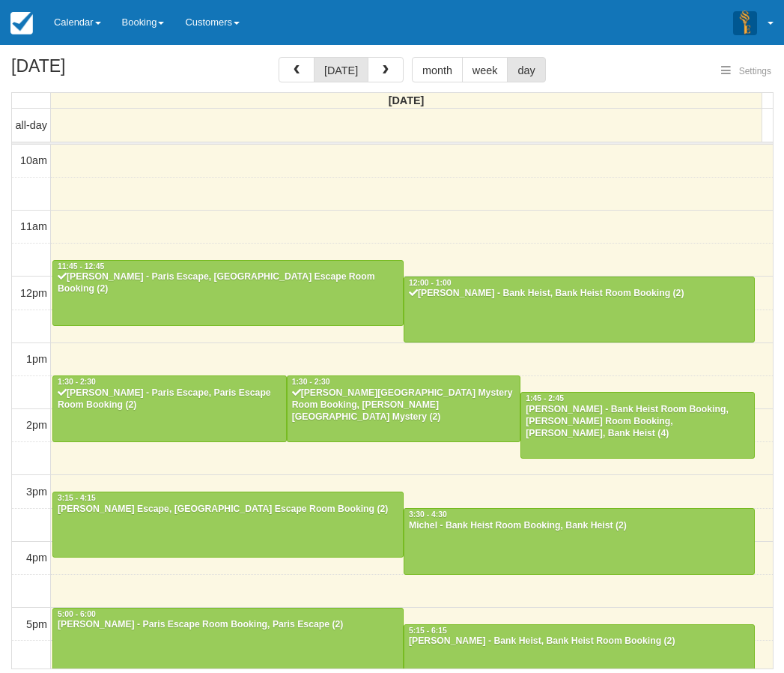  I want to click on span: 5:15 - 6:15, so click(428, 630).